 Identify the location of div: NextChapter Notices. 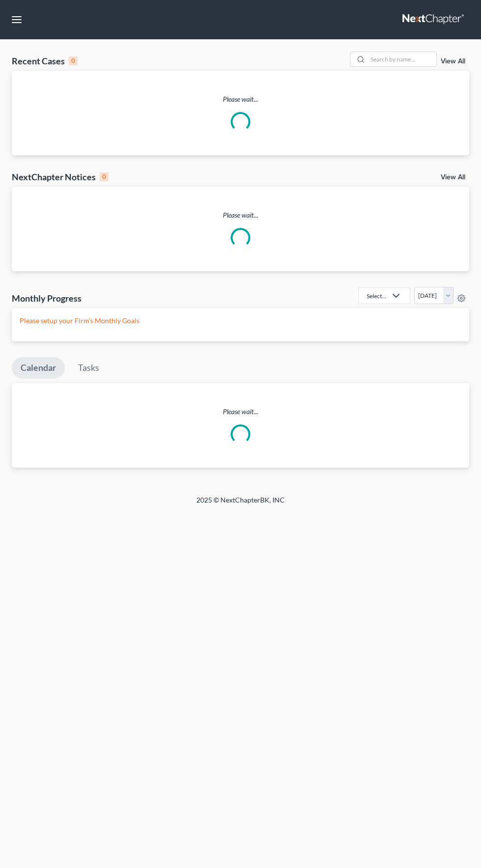
(60, 177).